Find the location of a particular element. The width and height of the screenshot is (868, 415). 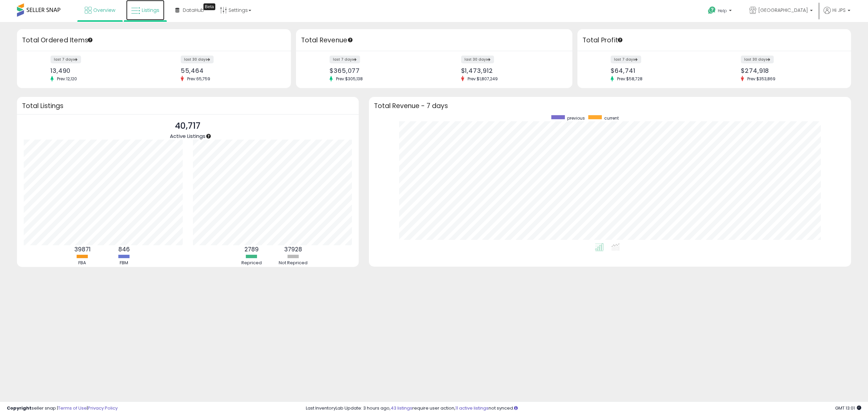

span: Listings is located at coordinates (150, 10).